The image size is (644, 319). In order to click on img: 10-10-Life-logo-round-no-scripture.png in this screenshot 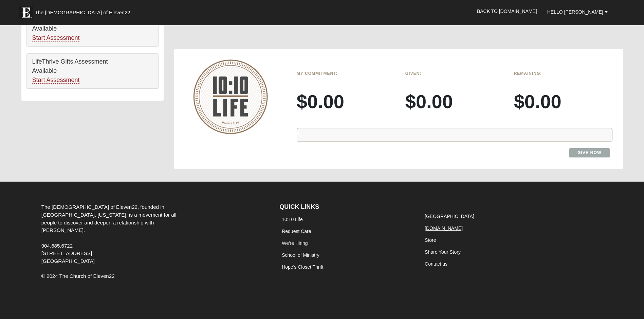, I will do `click(230, 97)`.